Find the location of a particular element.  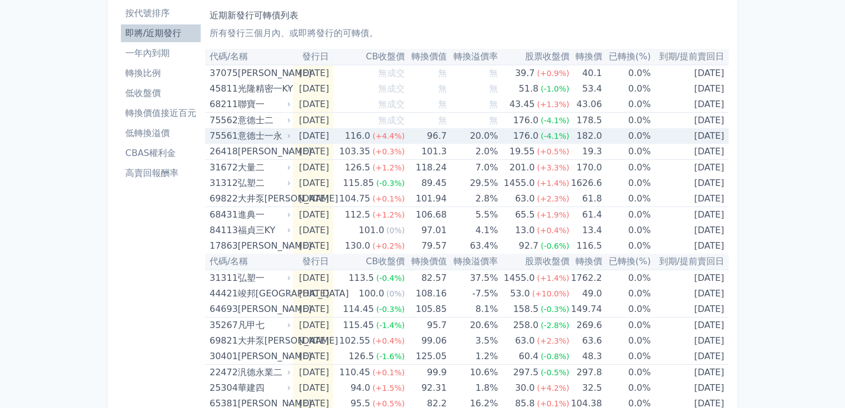

th: 發行日 is located at coordinates (313, 57).